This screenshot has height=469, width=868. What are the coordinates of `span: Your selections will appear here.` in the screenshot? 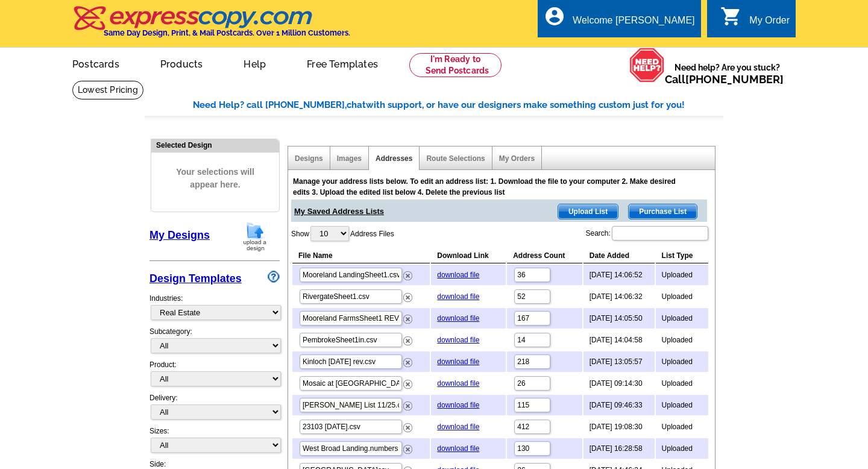 It's located at (215, 178).